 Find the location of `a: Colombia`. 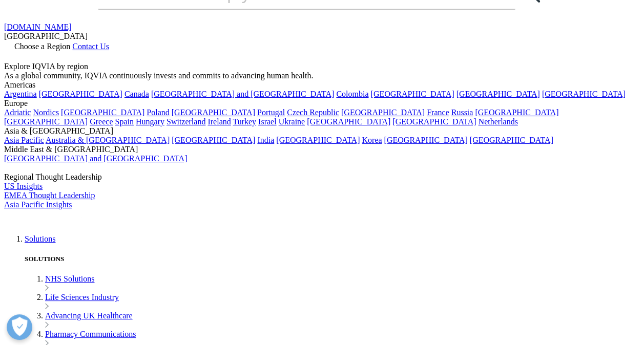

a: Colombia is located at coordinates (352, 94).